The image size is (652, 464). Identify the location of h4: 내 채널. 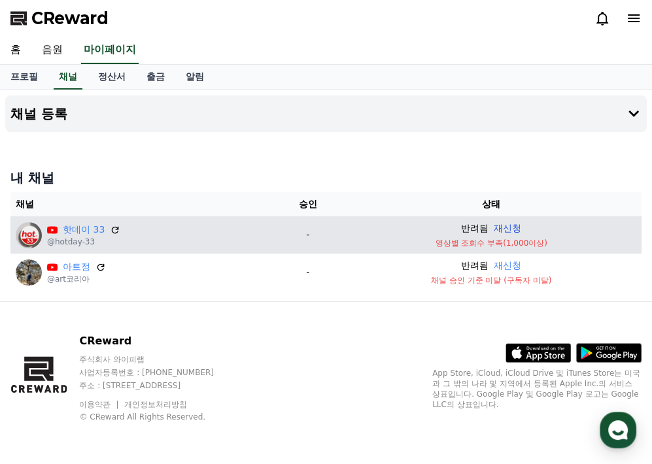
(326, 178).